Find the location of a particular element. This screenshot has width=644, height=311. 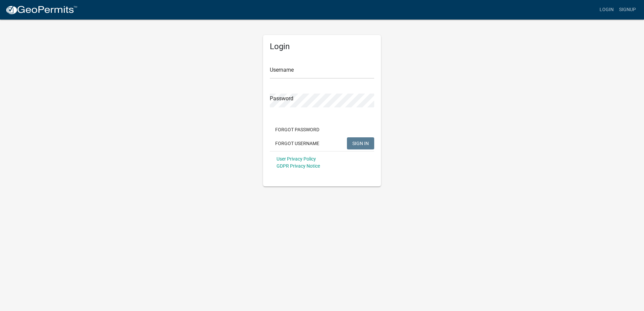

button: SIGN IN is located at coordinates (361, 143).